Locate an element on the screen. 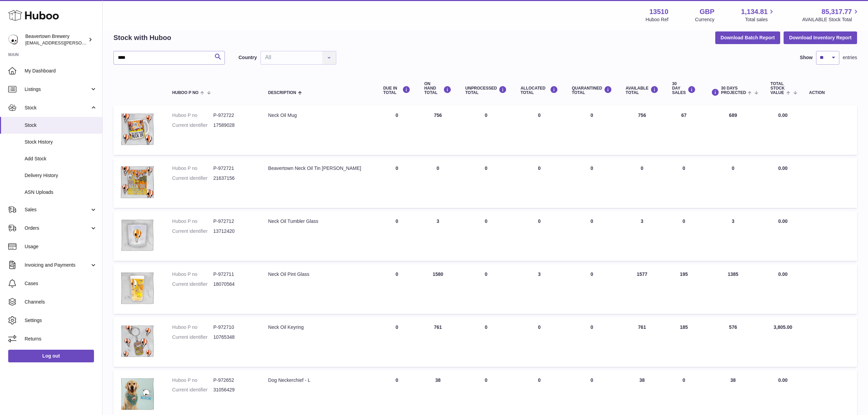 The height and width of the screenshot is (415, 868). dd: P-972712 is located at coordinates (233, 221).